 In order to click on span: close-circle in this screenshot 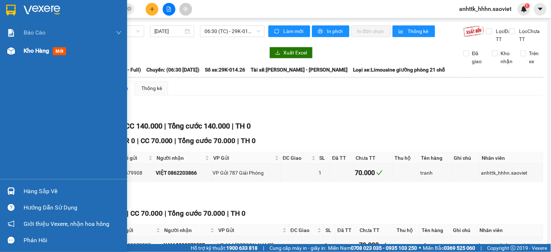, I will do `click(129, 9)`.